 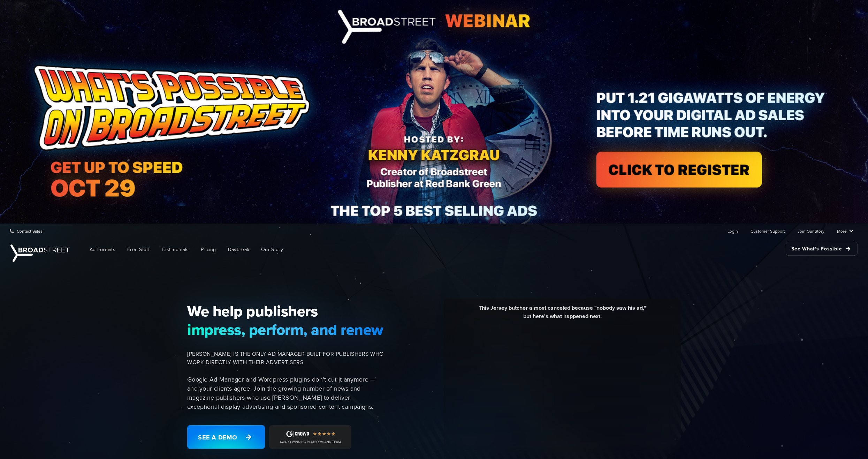 What do you see at coordinates (226, 437) in the screenshot?
I see `a: See a Demo` at bounding box center [226, 437].